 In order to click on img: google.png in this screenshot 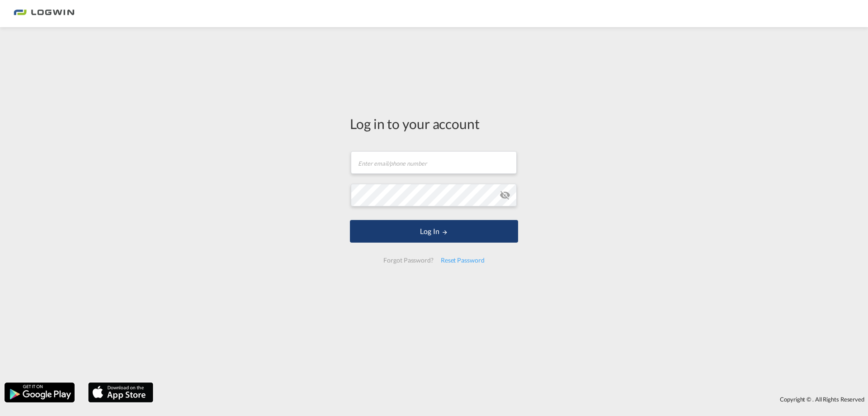, I will do `click(39, 392)`.